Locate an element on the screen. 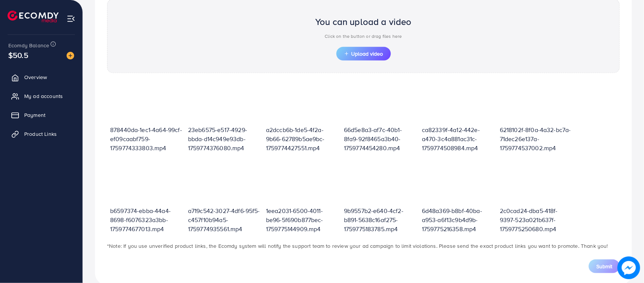 Image resolution: width=644 pixels, height=283 pixels. p: Click on the button or drag files here is located at coordinates (363, 36).